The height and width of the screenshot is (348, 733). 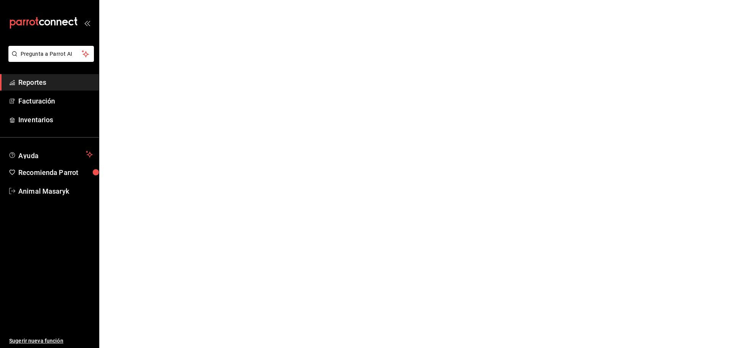 What do you see at coordinates (55, 172) in the screenshot?
I see `span: Recomienda Parrot` at bounding box center [55, 172].